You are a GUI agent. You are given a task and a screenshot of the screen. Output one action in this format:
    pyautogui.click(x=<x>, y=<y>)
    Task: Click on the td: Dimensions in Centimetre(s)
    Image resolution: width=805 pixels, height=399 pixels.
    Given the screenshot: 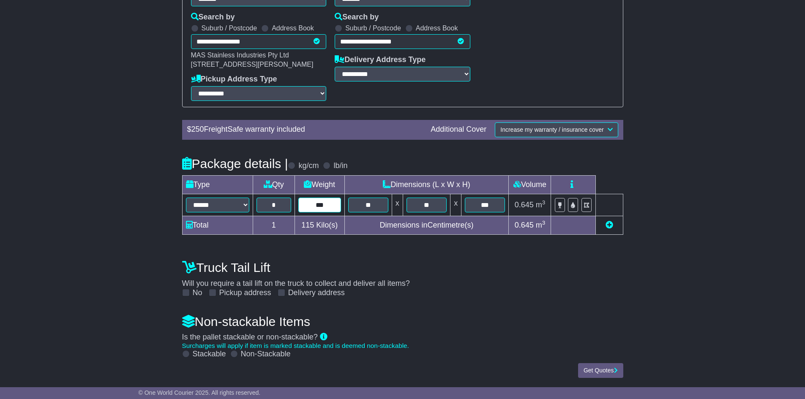 What is the action you would take?
    pyautogui.click(x=426, y=225)
    